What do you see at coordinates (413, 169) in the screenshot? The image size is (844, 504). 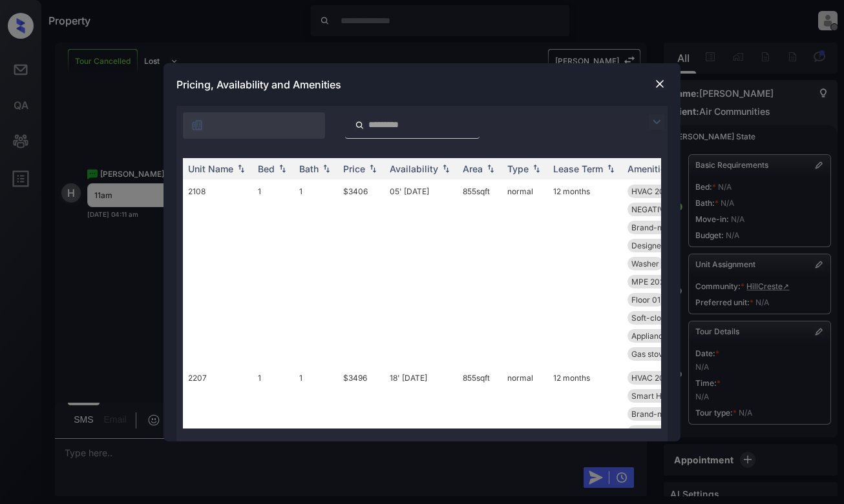 I see `div: Availability` at bounding box center [413, 169].